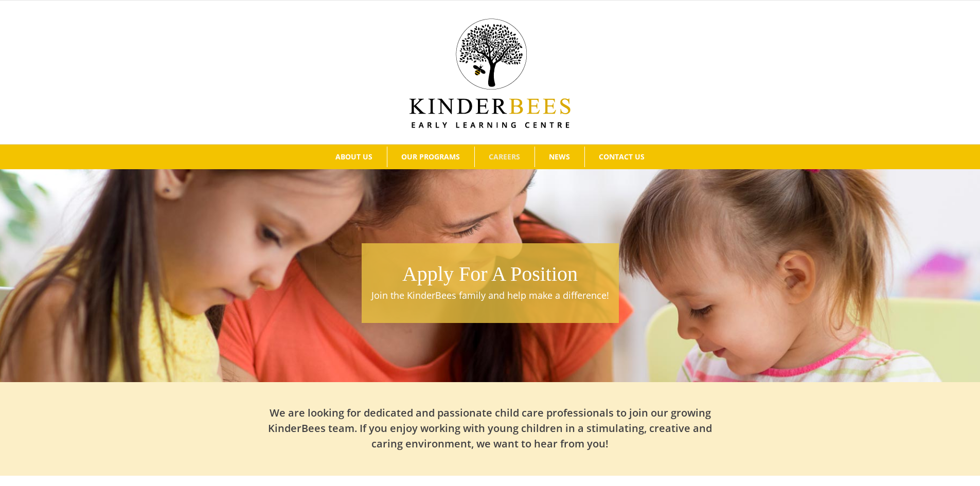 The image size is (980, 486). What do you see at coordinates (560, 157) in the screenshot?
I see `a: NEWS` at bounding box center [560, 157].